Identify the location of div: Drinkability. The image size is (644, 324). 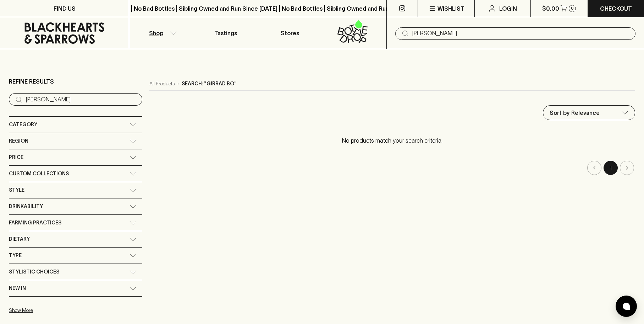
(76, 206).